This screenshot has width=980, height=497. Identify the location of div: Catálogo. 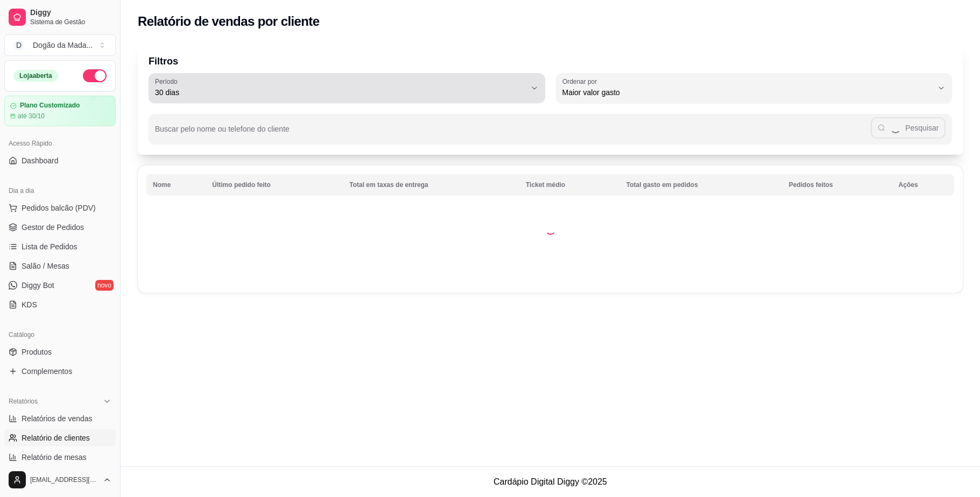
(60, 335).